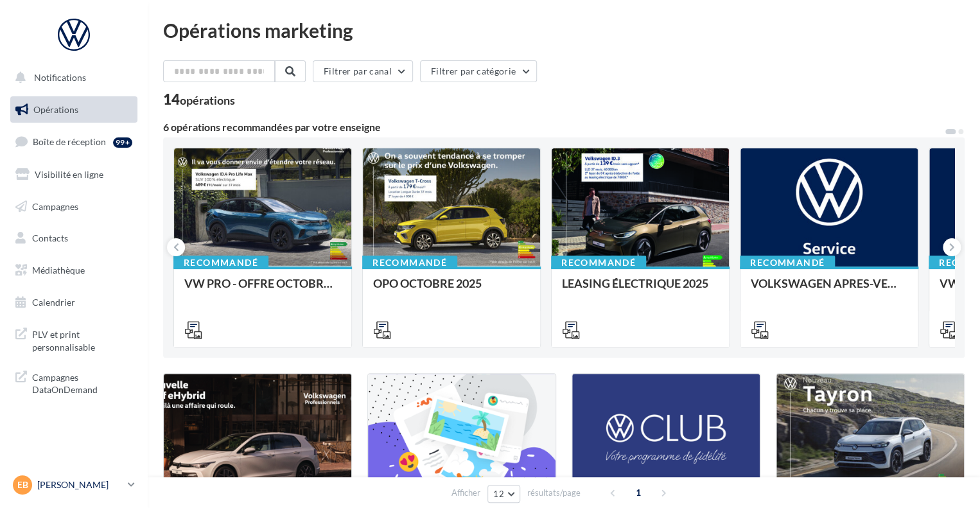 The height and width of the screenshot is (508, 980). What do you see at coordinates (74, 174) in the screenshot?
I see `a: Visibilité en ligne` at bounding box center [74, 174].